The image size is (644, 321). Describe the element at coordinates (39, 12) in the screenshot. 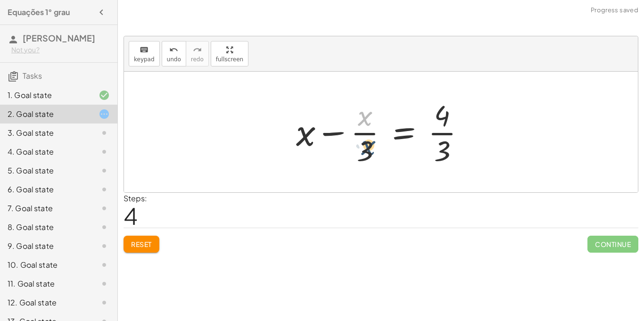

I see `h4: Equações 1° grau` at that location.